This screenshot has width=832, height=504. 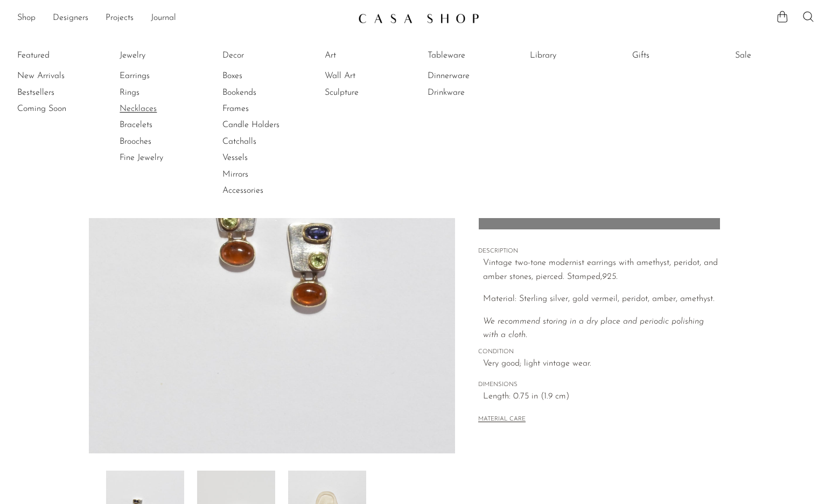 I want to click on a: Boxes, so click(x=263, y=76).